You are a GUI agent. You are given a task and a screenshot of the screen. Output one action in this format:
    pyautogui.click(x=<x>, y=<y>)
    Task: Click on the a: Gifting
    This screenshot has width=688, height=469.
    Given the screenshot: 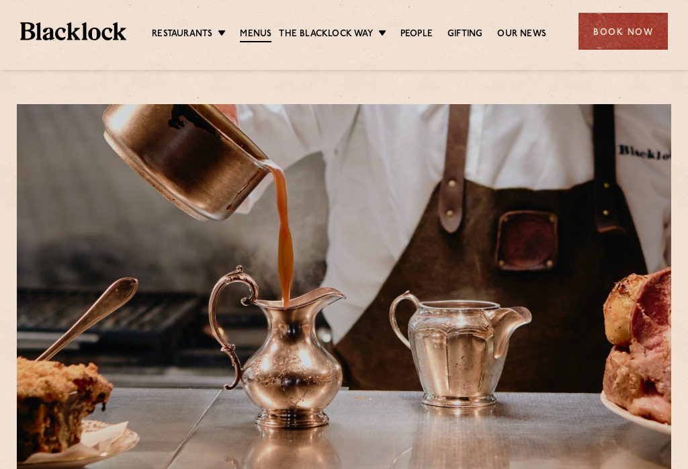 What is the action you would take?
    pyautogui.click(x=465, y=34)
    